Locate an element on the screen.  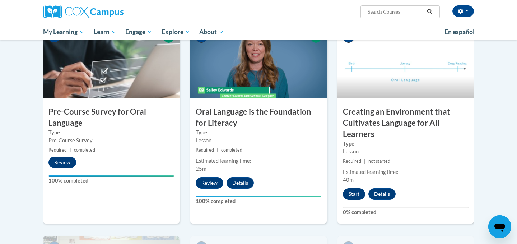
span: 40m is located at coordinates (348, 180).